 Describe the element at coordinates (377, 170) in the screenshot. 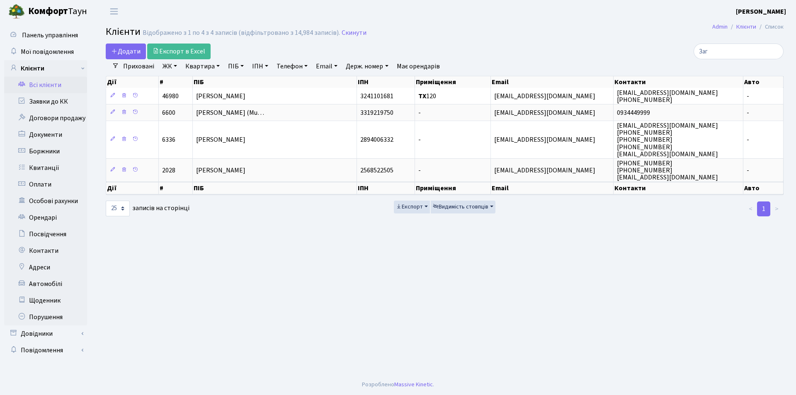

I see `span: 2568522505` at that location.